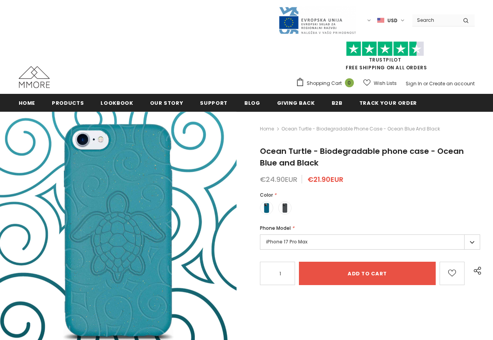 The image size is (493, 340). I want to click on a: B2B, so click(337, 103).